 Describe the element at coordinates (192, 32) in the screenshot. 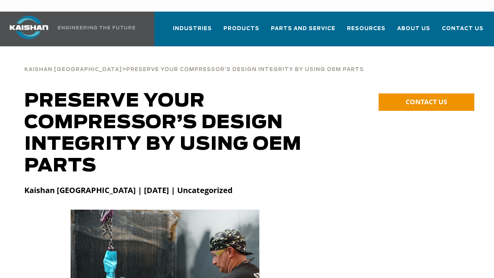

I see `a: Industries` at that location.